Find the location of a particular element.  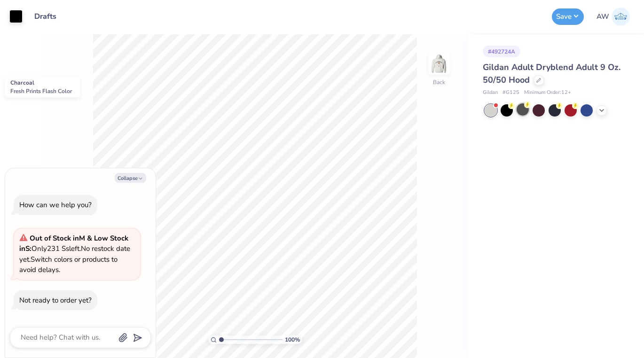

a: AW is located at coordinates (614, 16).